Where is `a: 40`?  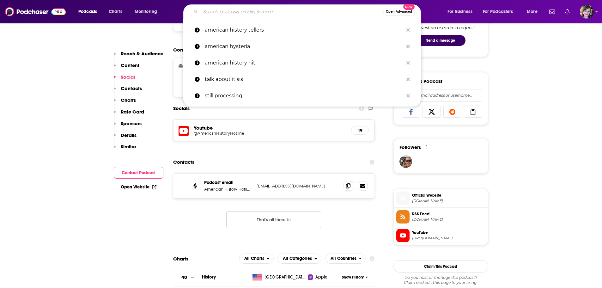
a: 40 is located at coordinates (187, 277).